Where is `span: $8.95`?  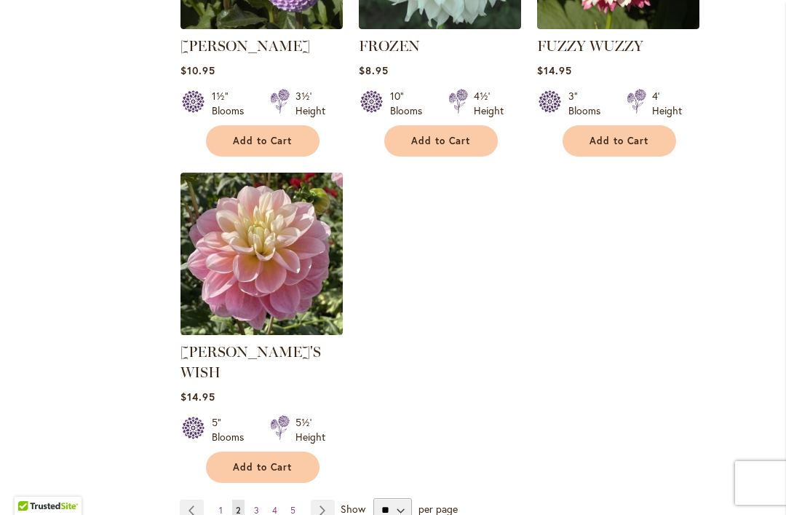 span: $8.95 is located at coordinates (373, 70).